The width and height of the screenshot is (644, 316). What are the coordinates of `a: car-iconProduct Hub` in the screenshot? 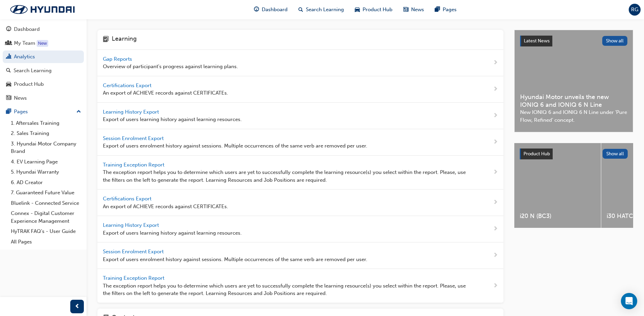 It's located at (373, 10).